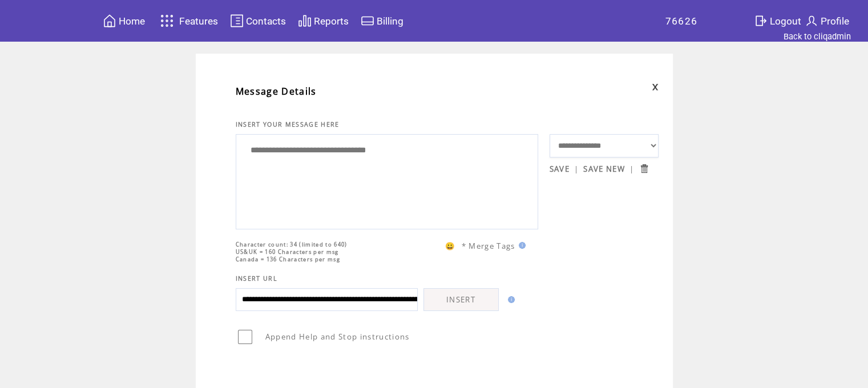  Describe the element at coordinates (777, 20) in the screenshot. I see `a: Logout` at that location.